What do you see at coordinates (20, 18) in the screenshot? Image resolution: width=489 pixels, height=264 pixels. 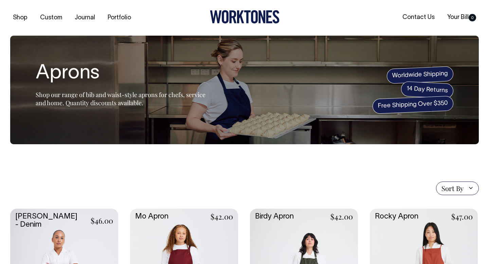 I see `a: Shop` at bounding box center [20, 18].